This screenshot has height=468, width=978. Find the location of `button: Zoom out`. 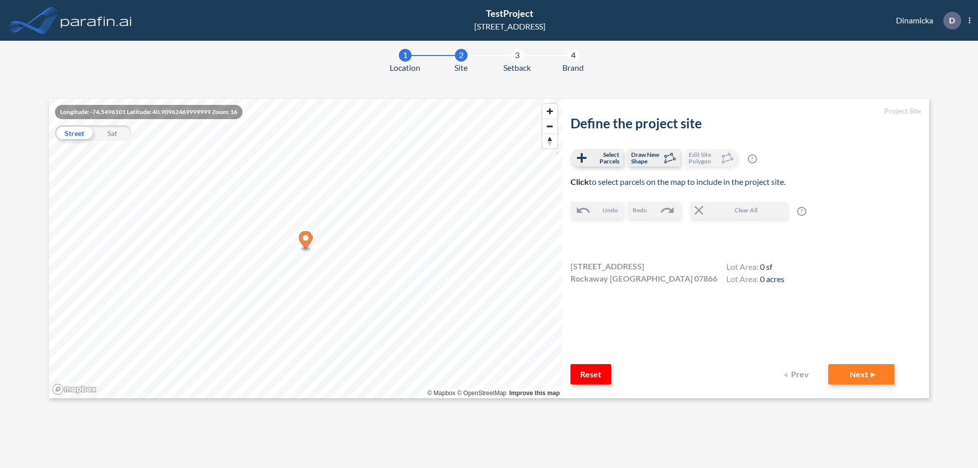

button: Zoom out is located at coordinates (549, 126).